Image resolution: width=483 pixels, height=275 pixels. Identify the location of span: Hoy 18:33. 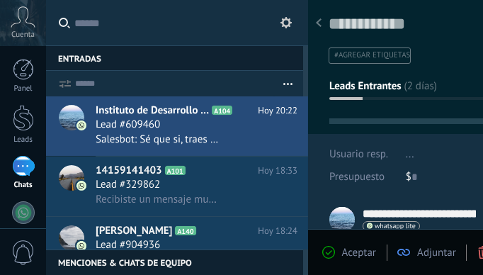
(277, 171).